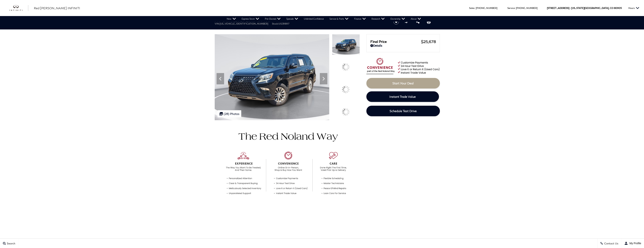  What do you see at coordinates (403, 83) in the screenshot?
I see `span: Start Your Deal` at bounding box center [403, 83].